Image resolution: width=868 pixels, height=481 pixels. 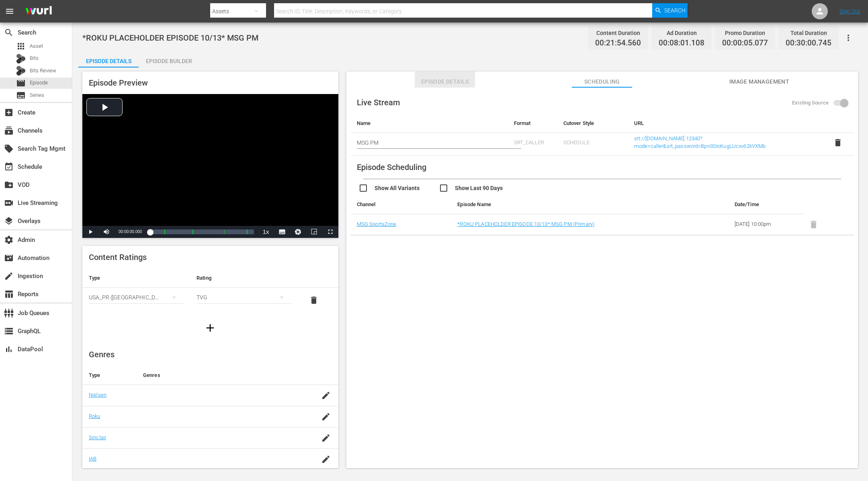 What do you see at coordinates (564, 204) in the screenshot?
I see `th: Episode Name` at bounding box center [564, 204].